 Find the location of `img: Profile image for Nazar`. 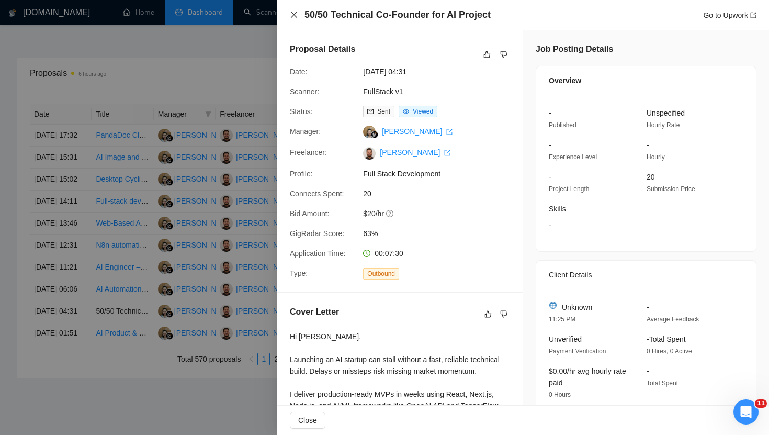

img: Profile image for Nazar is located at coordinates (122, 27).